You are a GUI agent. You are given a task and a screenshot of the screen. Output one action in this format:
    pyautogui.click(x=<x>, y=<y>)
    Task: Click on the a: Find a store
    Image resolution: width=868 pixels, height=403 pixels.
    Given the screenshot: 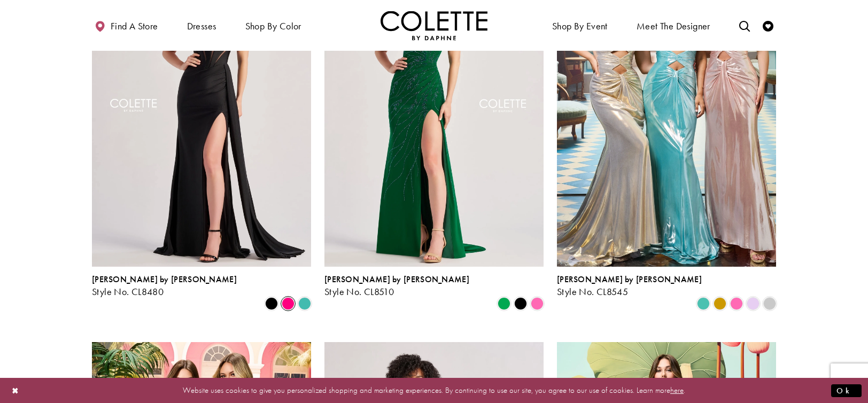 What is the action you would take?
    pyautogui.click(x=126, y=25)
    